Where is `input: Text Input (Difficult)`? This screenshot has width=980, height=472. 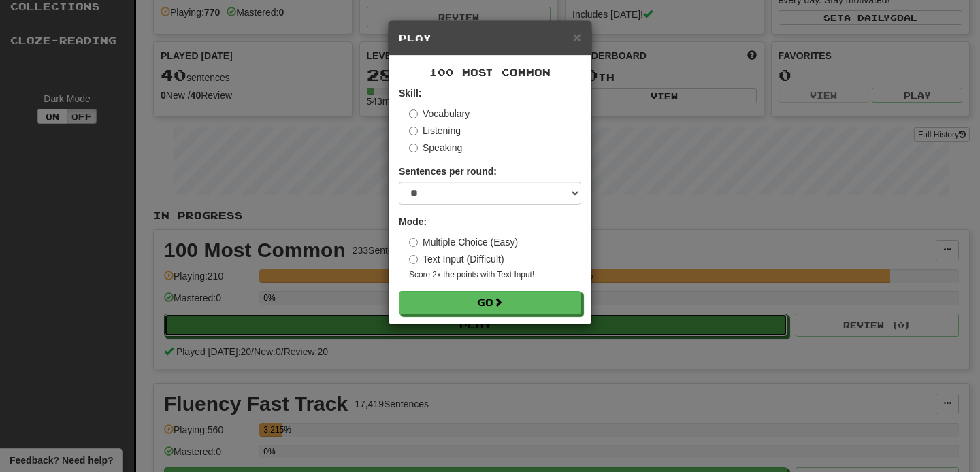
input: Text Input (Difficult) is located at coordinates (413, 260).